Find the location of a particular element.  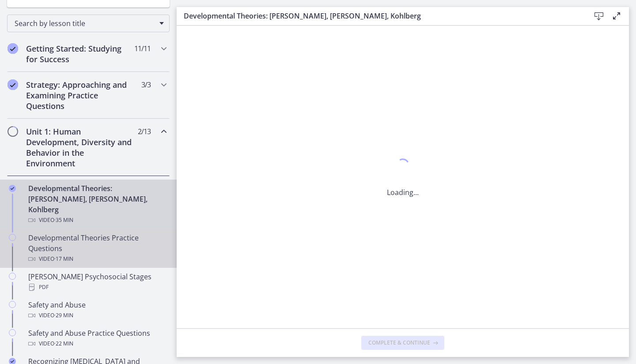

div: Developmental Theories Practice Questions is located at coordinates (97, 249).